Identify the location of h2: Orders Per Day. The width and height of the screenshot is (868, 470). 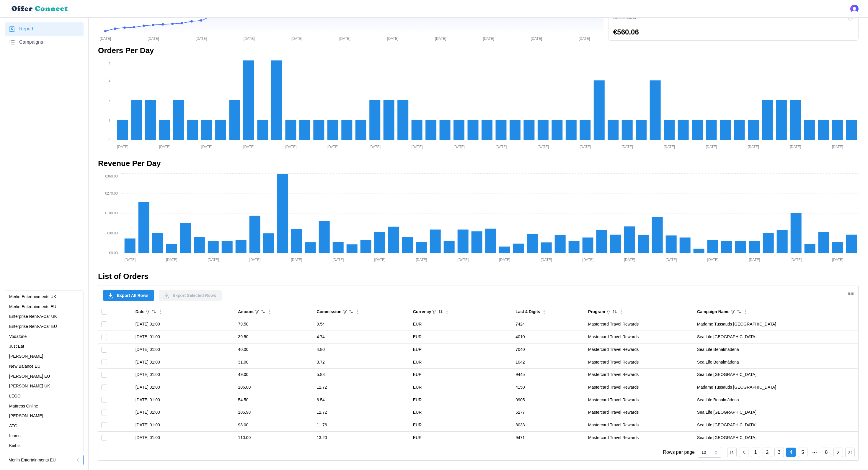
(478, 50).